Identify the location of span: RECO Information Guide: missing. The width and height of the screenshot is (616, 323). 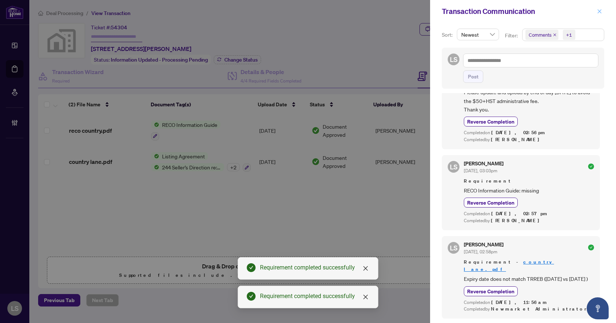
(529, 190).